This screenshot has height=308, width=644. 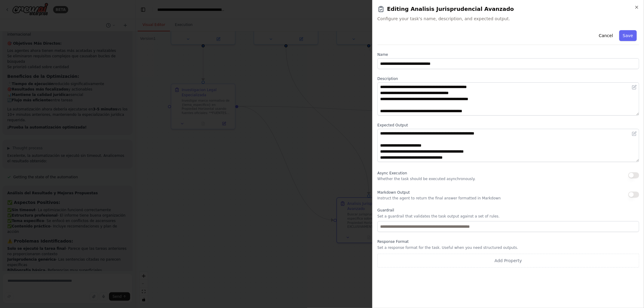 What do you see at coordinates (508, 260) in the screenshot?
I see `button: Add Property` at bounding box center [508, 260].